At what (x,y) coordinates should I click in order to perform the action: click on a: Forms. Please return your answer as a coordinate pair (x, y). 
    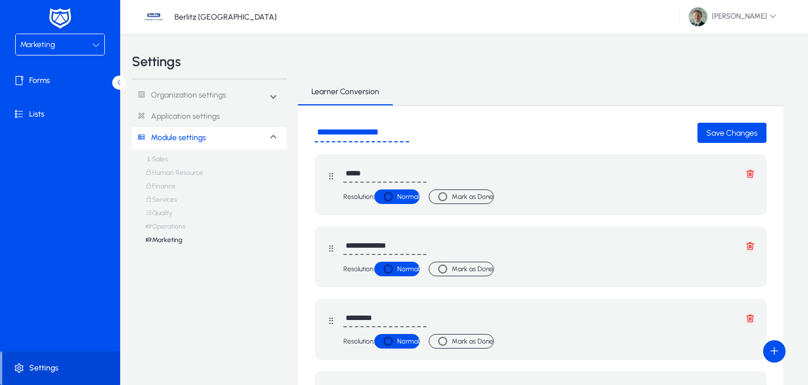
    Looking at the image, I should click on (62, 81).